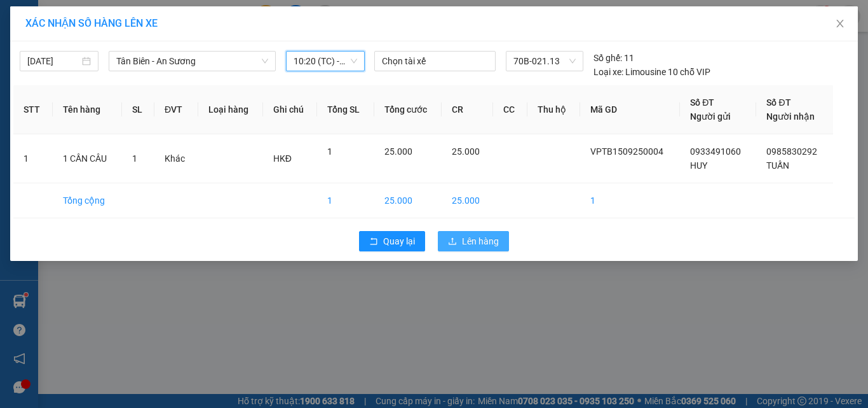 The width and height of the screenshot is (868, 408). What do you see at coordinates (176, 110) in the screenshot?
I see `th: ĐVT` at bounding box center [176, 110].